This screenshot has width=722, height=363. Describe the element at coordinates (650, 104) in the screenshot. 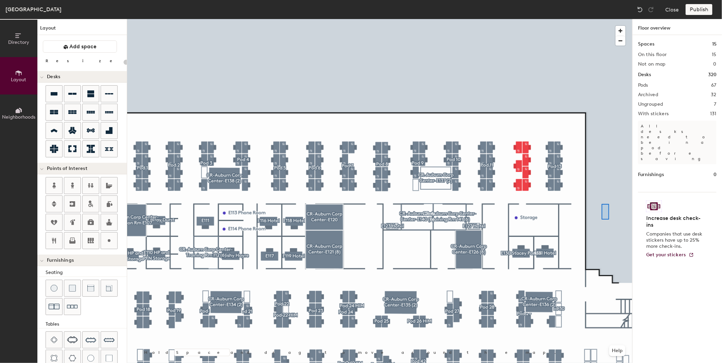

I see `h2: Ungrouped` at that location.